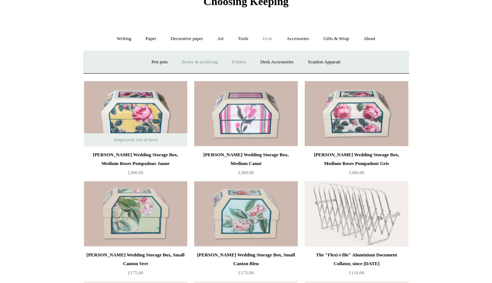 This screenshot has width=492, height=283. What do you see at coordinates (151, 39) in the screenshot?
I see `a: Paper` at bounding box center [151, 39].